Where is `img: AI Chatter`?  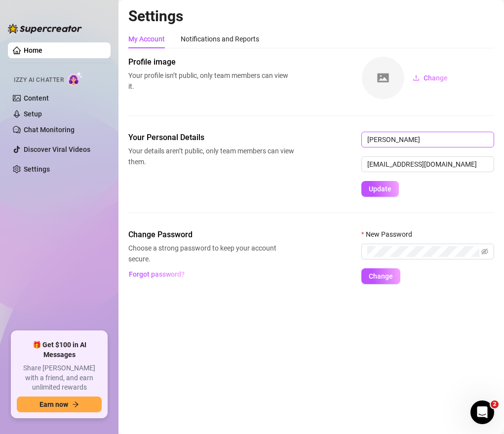 img: AI Chatter is located at coordinates (75, 78).